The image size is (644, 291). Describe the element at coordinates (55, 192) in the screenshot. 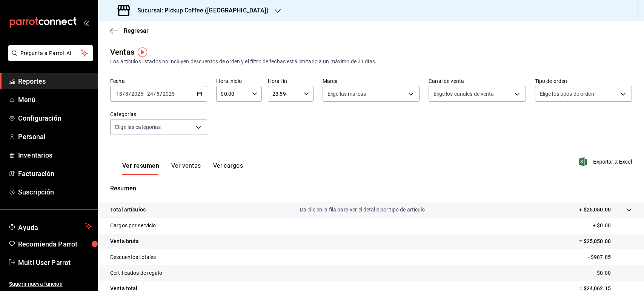

I see `span: Suscripción` at that location.